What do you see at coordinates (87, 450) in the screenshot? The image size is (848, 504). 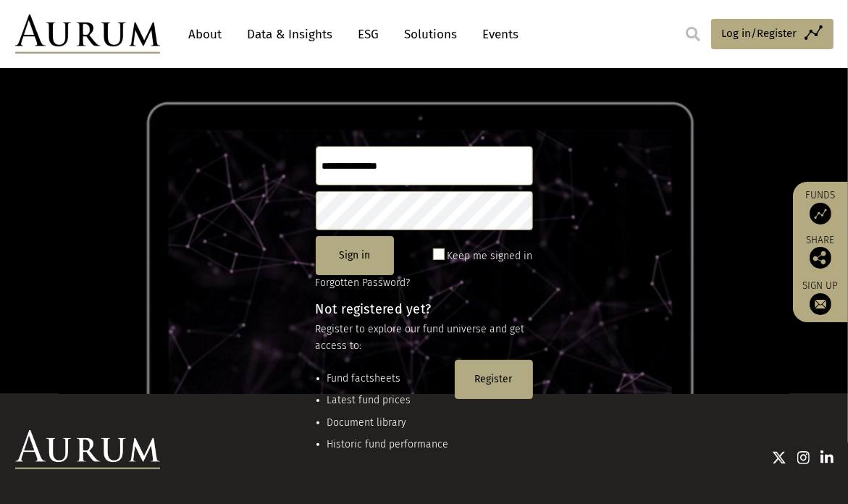 I see `img: Aurum Logo` at bounding box center [87, 450].